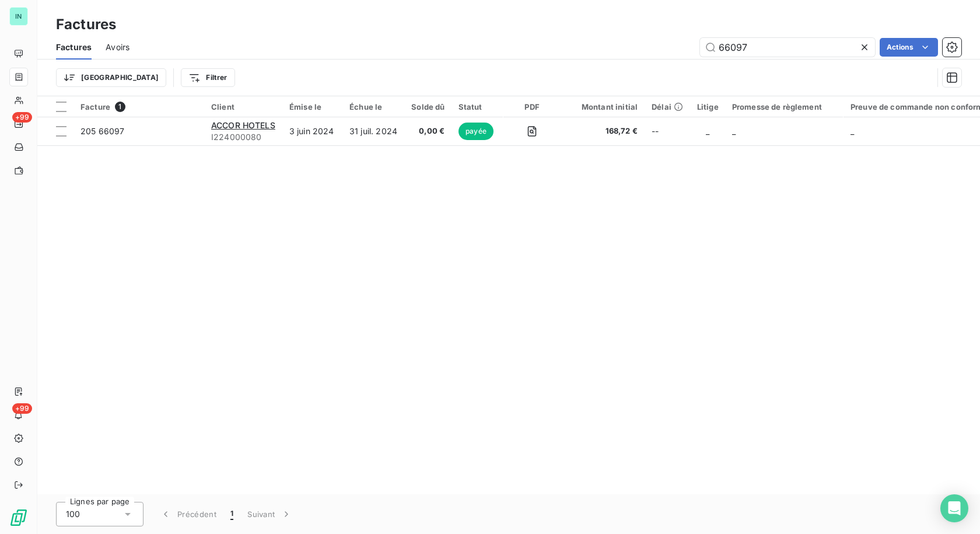 The image size is (980, 534). I want to click on div: Montant initial, so click(603, 107).